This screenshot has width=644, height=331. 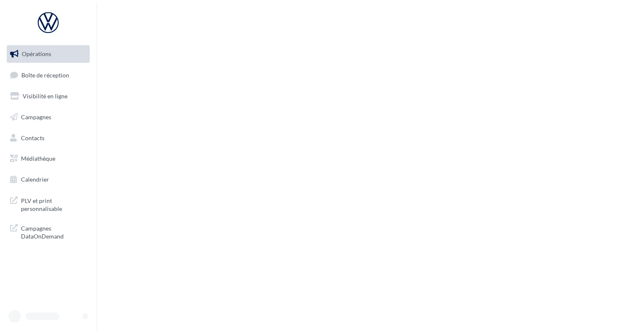 I want to click on a: Contacts, so click(x=48, y=138).